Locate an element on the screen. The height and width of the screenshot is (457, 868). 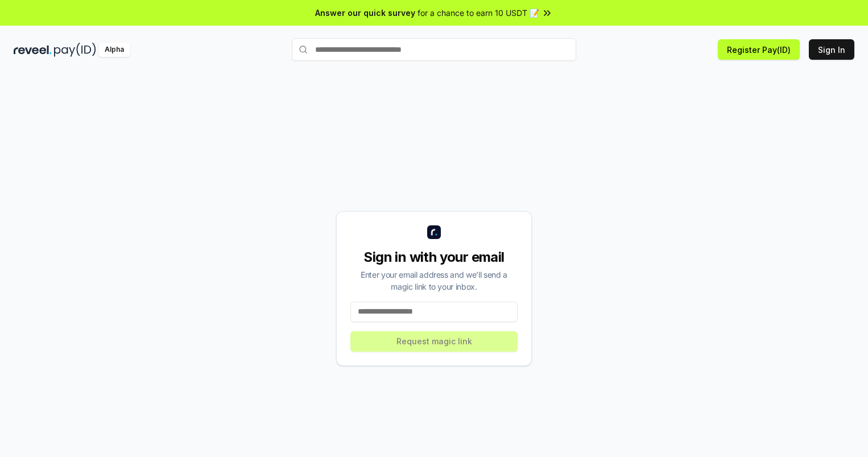
div: Sign in with your email is located at coordinates (434, 257).